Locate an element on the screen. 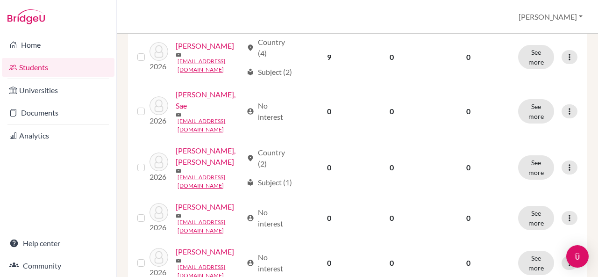 The image size is (598, 277). img: Bridge-U is located at coordinates (26, 17).